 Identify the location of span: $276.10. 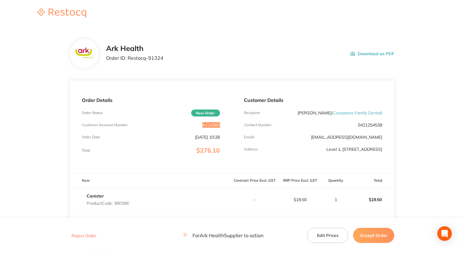
(208, 150).